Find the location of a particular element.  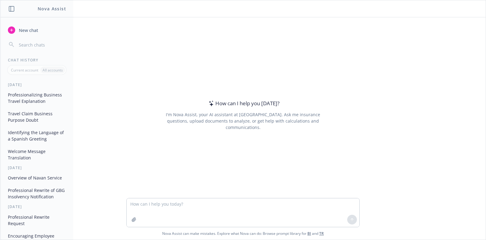

div: Chat History is located at coordinates (37, 60).